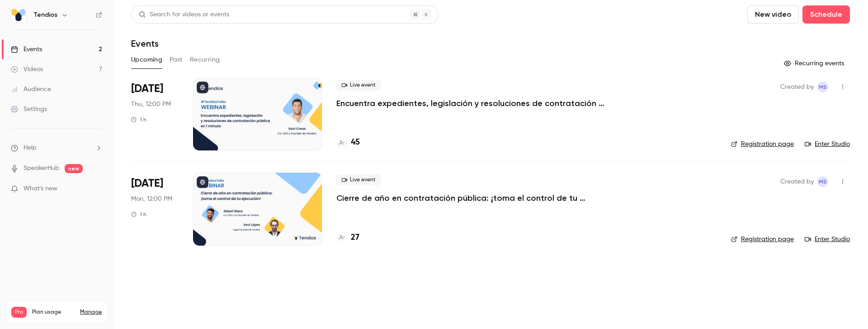 This screenshot has height=329, width=868. I want to click on a: Manage, so click(91, 312).